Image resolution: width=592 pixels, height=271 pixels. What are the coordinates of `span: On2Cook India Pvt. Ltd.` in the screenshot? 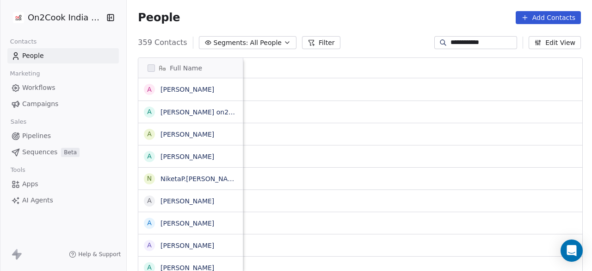 It's located at (66, 18).